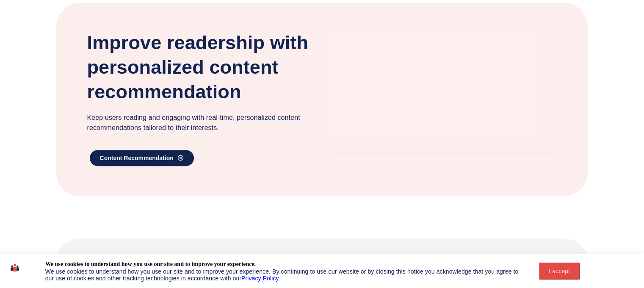  Describe the element at coordinates (151, 264) in the screenshot. I see `div: We use cookies to understand how you use our site and to improve your experience.` at that location.